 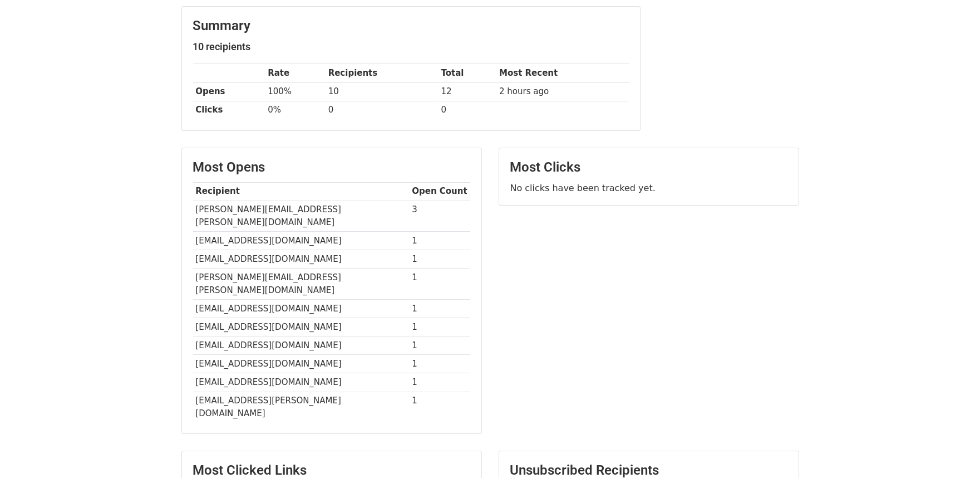 What do you see at coordinates (229, 91) in the screenshot?
I see `th: Opens` at bounding box center [229, 91].